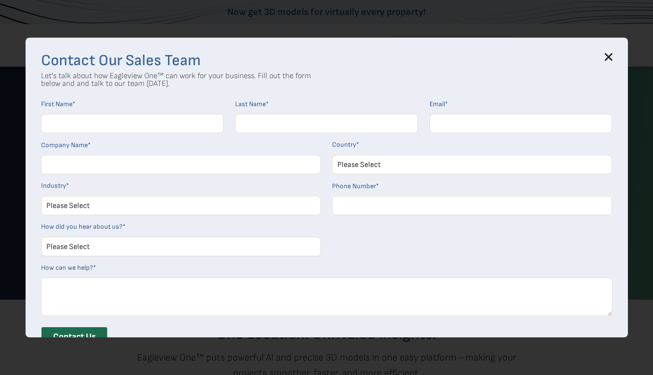  I want to click on span: Email, so click(437, 104).